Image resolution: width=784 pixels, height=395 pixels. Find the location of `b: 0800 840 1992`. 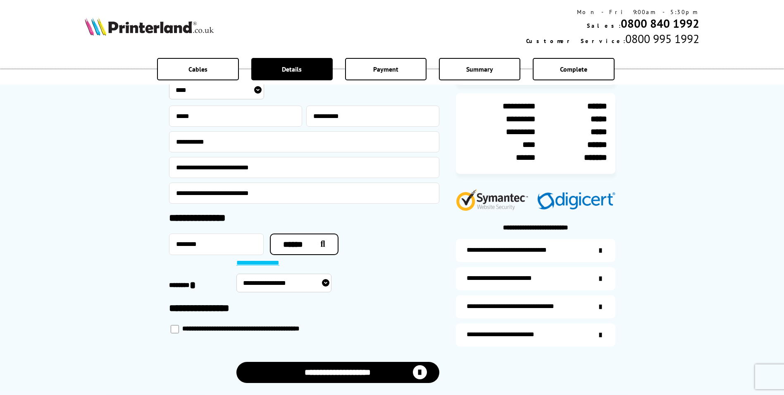

b: 0800 840 1992 is located at coordinates (660, 23).